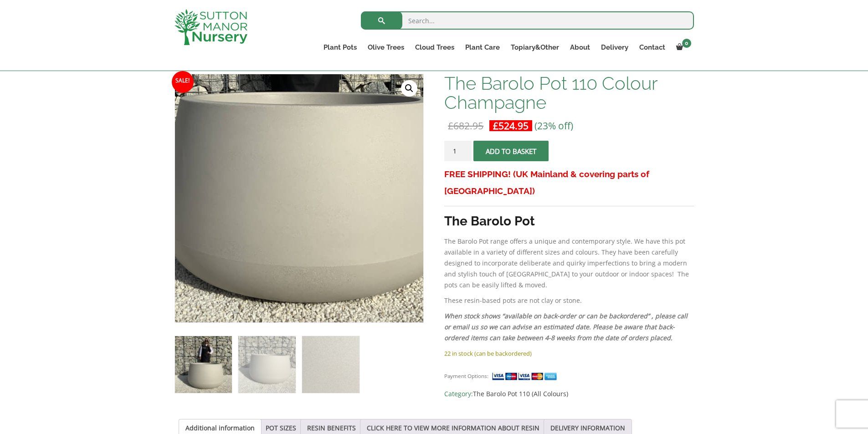 This screenshot has width=868, height=434. What do you see at coordinates (340, 48) in the screenshot?
I see `a: Plant Pots` at bounding box center [340, 48].